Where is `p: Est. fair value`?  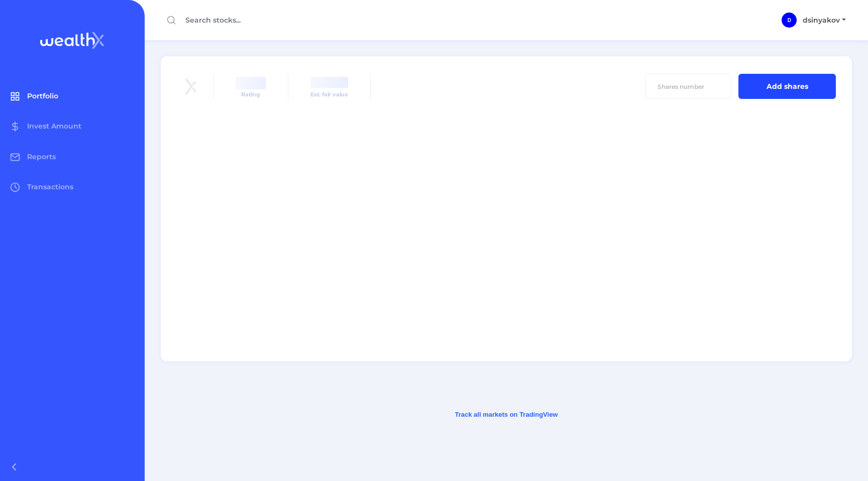 p: Est. fair value is located at coordinates (329, 94).